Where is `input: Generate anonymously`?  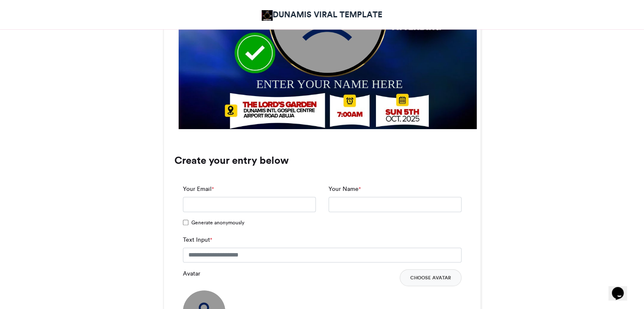 input: Generate anonymously is located at coordinates (186, 222).